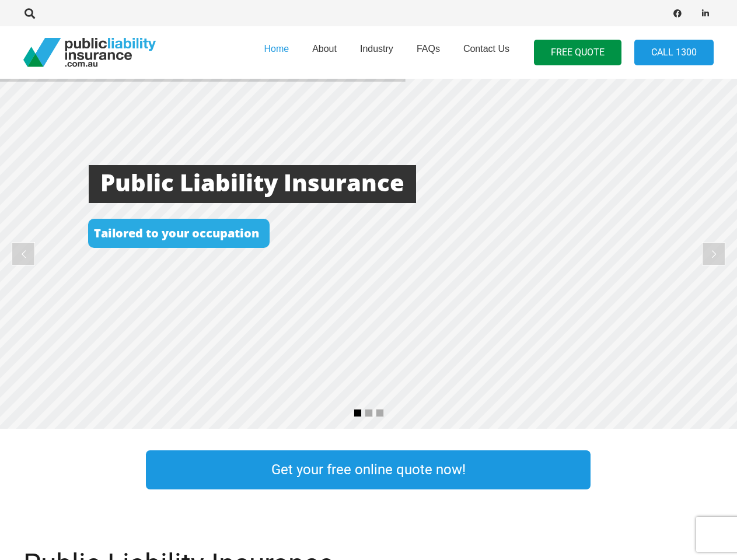 This screenshot has width=737, height=560. What do you see at coordinates (377, 48) in the screenshot?
I see `span: Industry` at bounding box center [377, 48].